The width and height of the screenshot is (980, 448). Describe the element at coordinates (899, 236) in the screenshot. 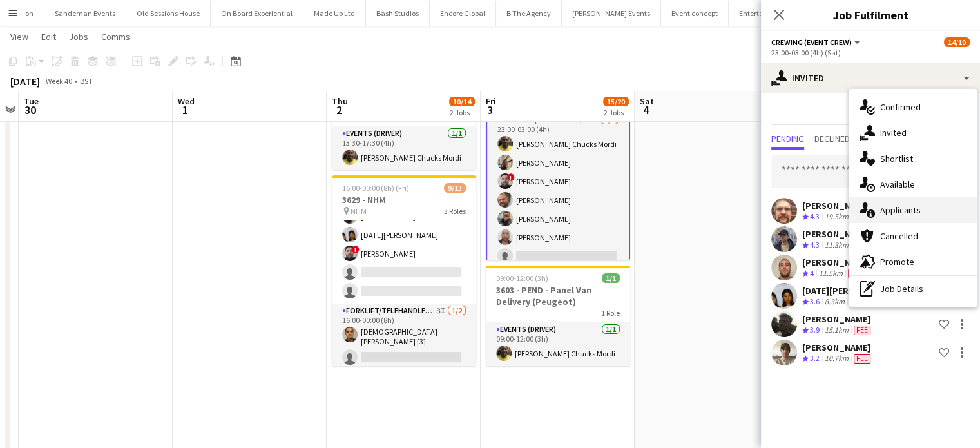

I see `span: Cancelled` at that location.